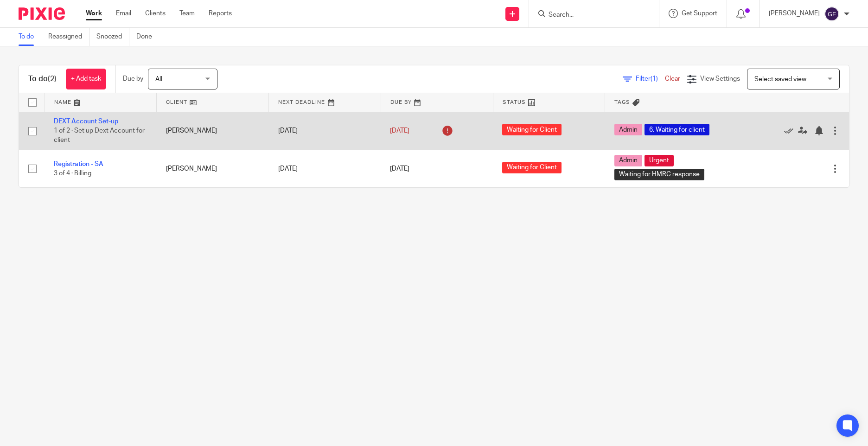 Image resolution: width=868 pixels, height=446 pixels. I want to click on span: (1), so click(655, 79).